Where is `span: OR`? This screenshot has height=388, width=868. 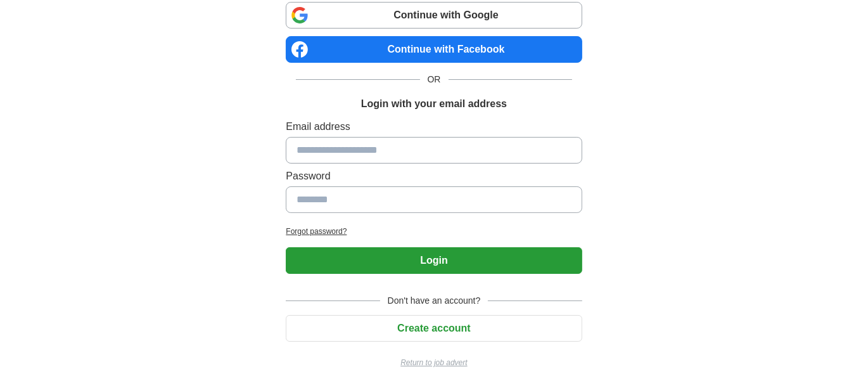 span: OR is located at coordinates (434, 79).